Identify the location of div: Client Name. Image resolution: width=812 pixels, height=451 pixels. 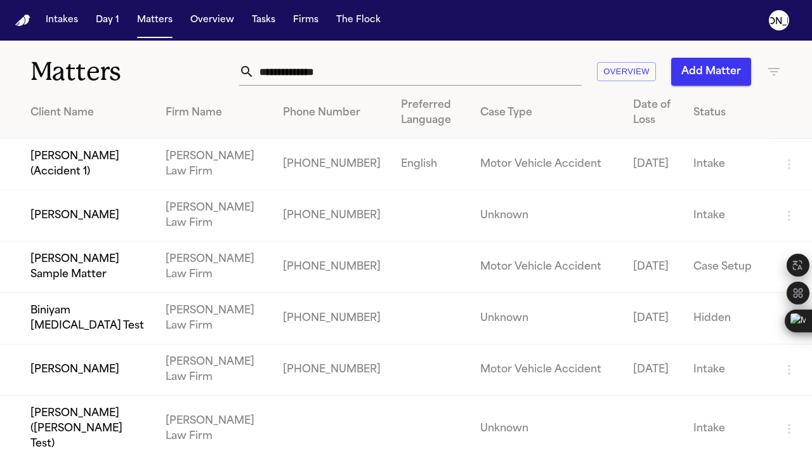
(88, 113).